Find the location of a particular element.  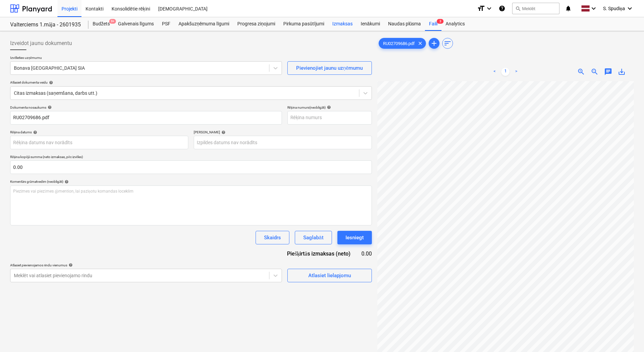

span: clear is located at coordinates (420, 44).